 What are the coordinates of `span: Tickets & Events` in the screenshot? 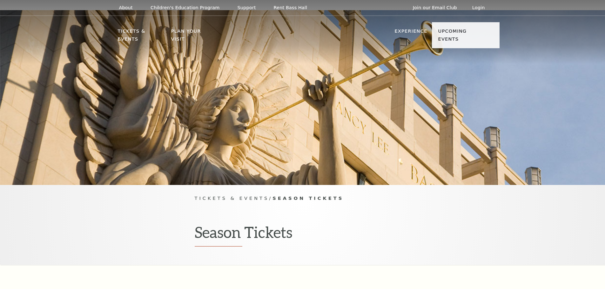 It's located at (232, 198).